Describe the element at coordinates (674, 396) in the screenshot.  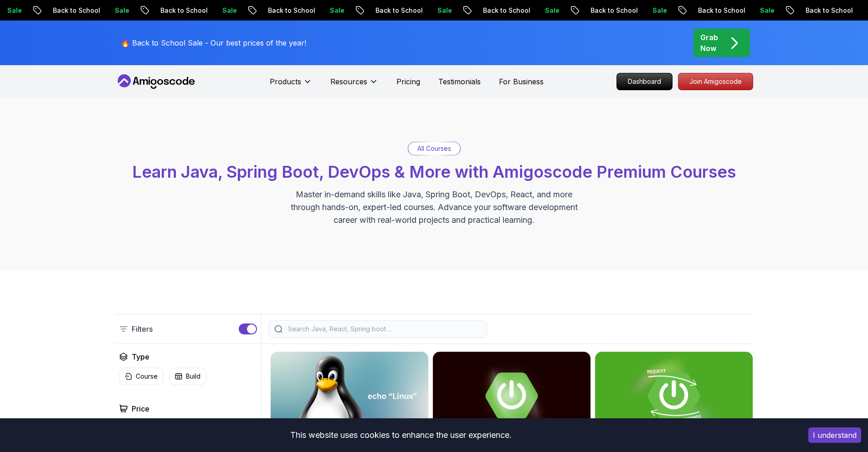
I see `img: Building APIs with Spring Boot card` at that location.